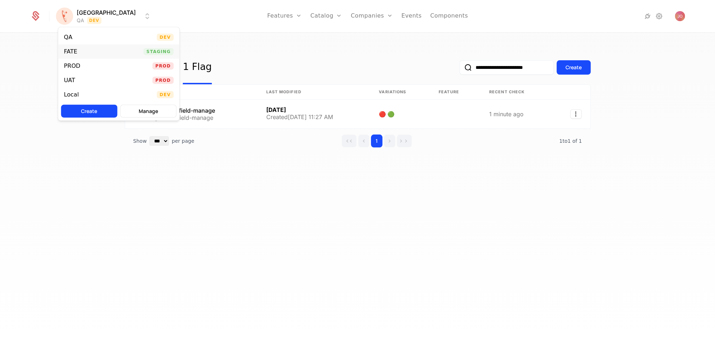  What do you see at coordinates (69, 80) in the screenshot?
I see `div: UAT` at bounding box center [69, 80].